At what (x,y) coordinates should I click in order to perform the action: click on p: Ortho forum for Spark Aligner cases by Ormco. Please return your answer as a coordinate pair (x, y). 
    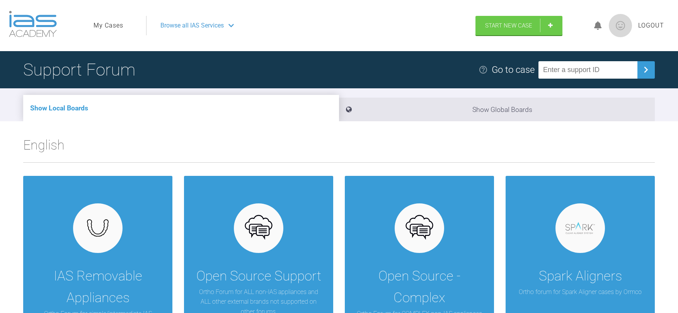
    Looking at the image, I should click on (581, 292).